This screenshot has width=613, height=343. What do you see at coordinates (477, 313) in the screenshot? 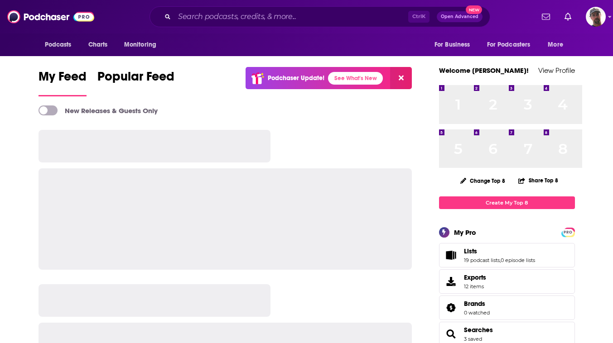
I see `a: 0 watched` at bounding box center [477, 313].